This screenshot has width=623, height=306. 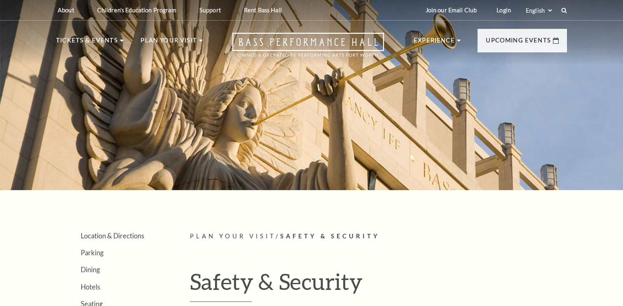 I want to click on p: About, so click(x=66, y=10).